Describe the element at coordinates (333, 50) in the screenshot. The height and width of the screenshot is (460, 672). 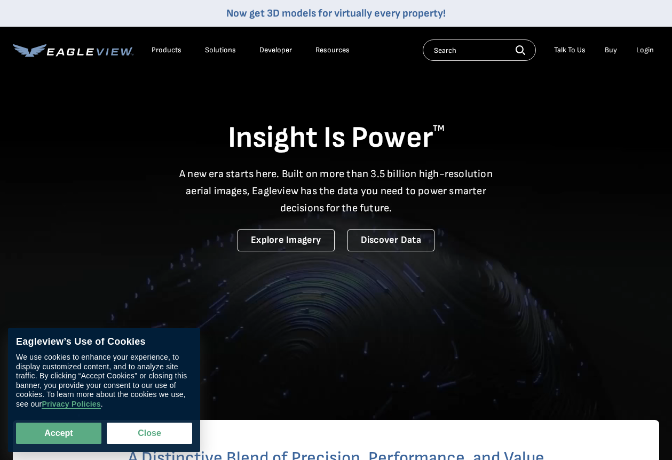
I see `div: Resources` at that location.